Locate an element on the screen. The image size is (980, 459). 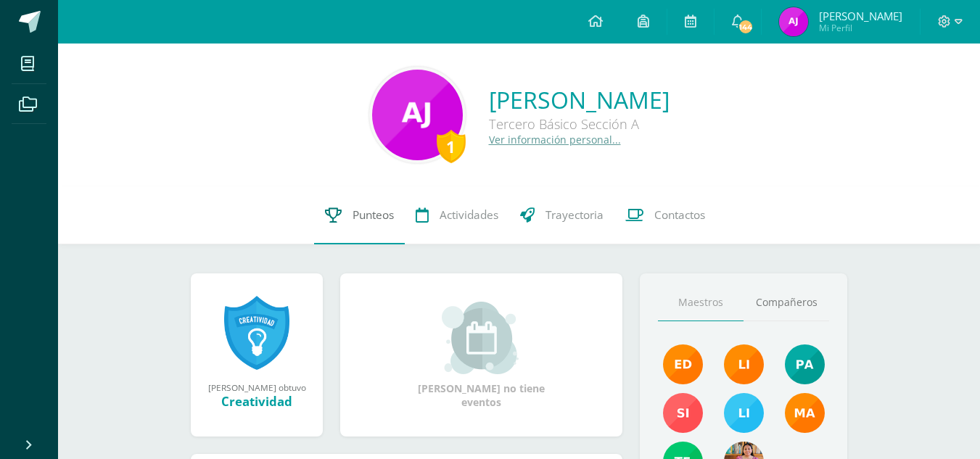
img: event_small.png is located at coordinates (481, 338).